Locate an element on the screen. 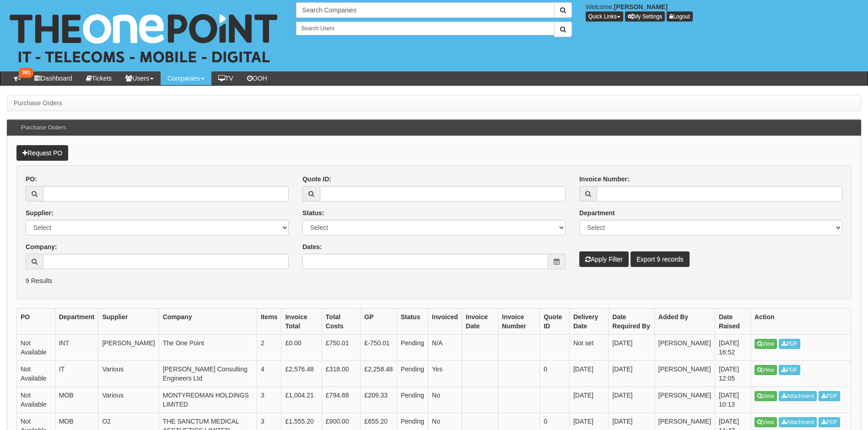  td: MOB is located at coordinates (77, 400).